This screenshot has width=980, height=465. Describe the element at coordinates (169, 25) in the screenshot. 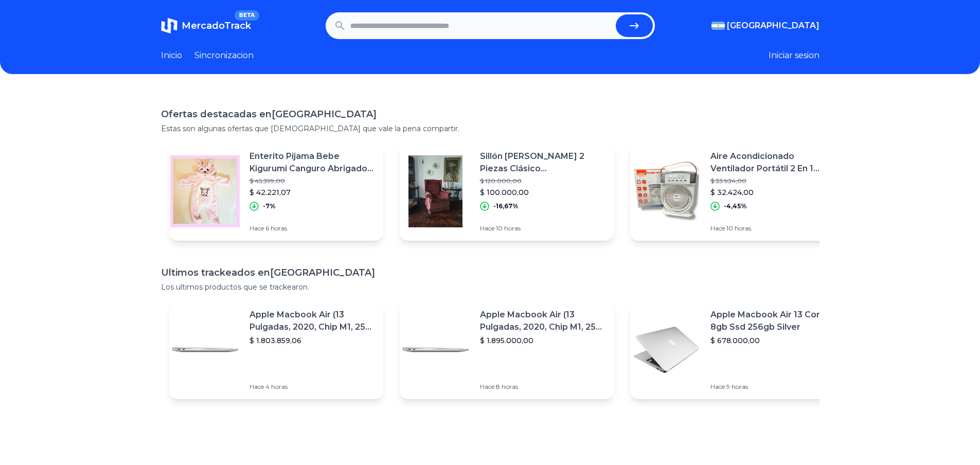

I see `img: MercadoTrack` at that location.